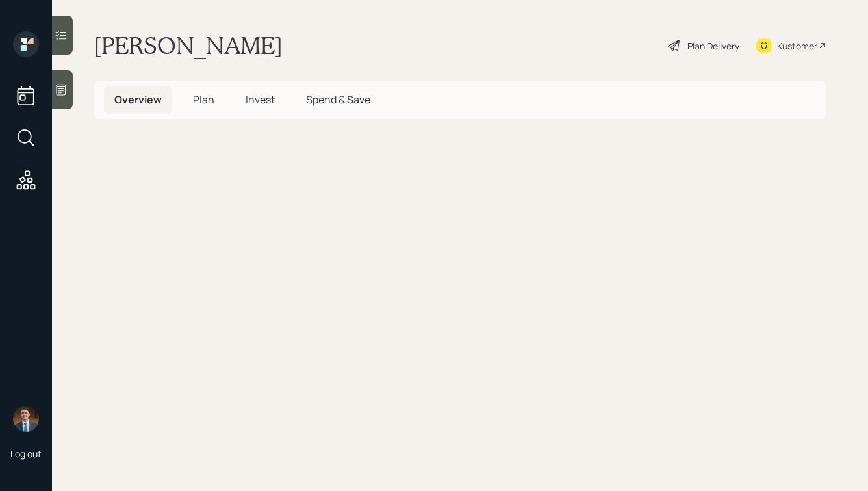  I want to click on span: Plan, so click(204, 99).